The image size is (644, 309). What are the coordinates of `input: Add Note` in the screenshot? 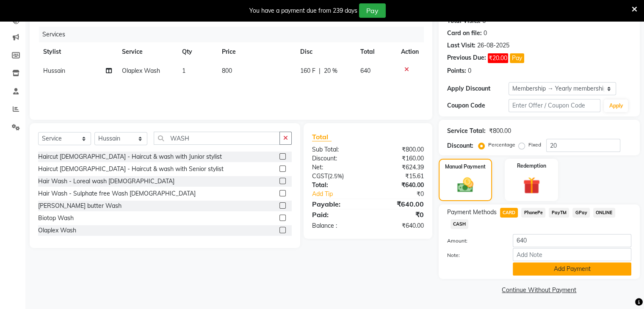 It's located at (572, 254).